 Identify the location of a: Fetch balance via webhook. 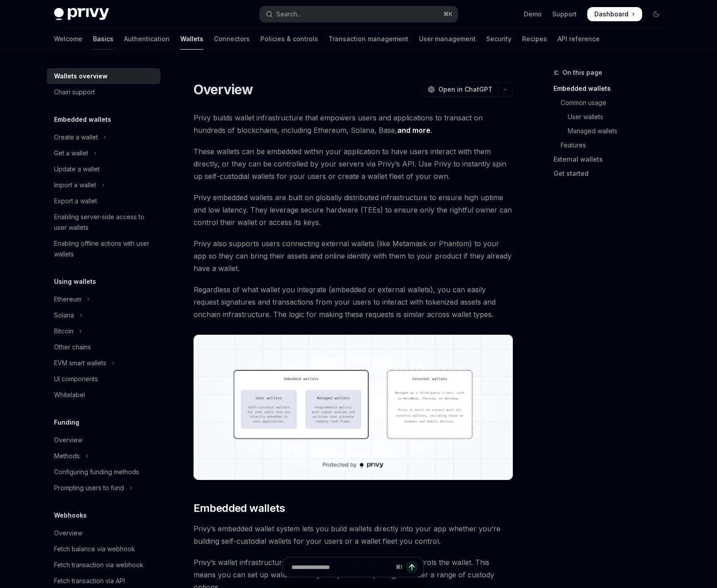
(104, 549).